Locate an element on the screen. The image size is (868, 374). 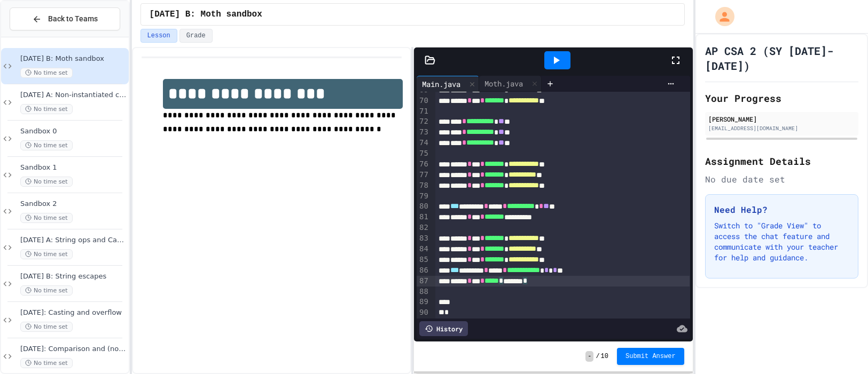
div: 73 is located at coordinates (423, 133).